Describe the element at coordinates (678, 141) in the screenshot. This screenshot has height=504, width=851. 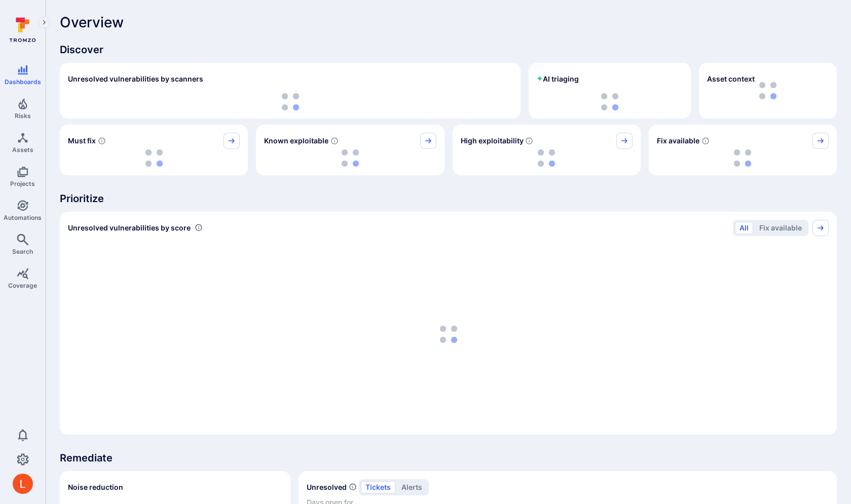
I see `span: Fix available` at that location.